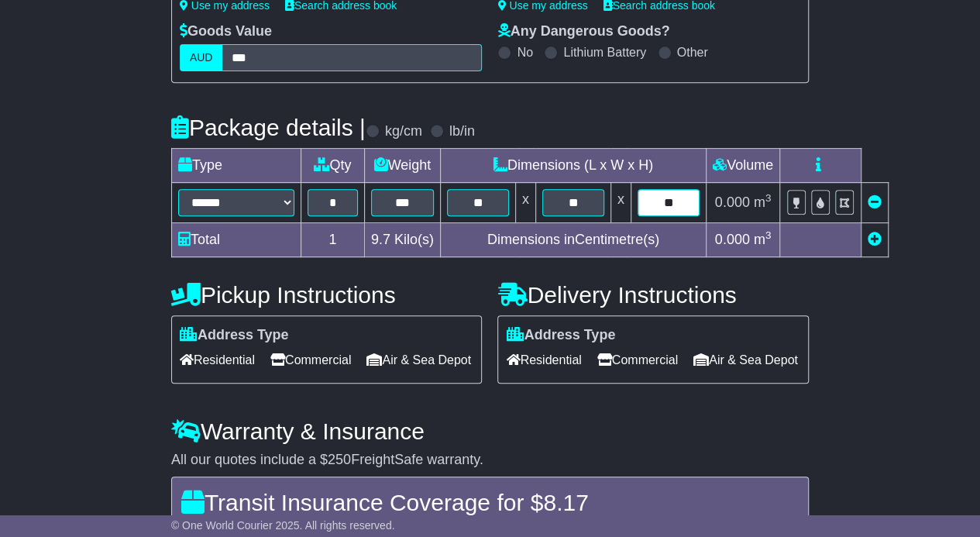  I want to click on span: 9.7, so click(380, 240).